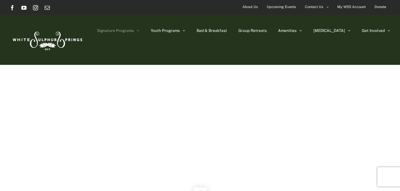  Describe the element at coordinates (12, 8) in the screenshot. I see `a: Facebook` at that location.